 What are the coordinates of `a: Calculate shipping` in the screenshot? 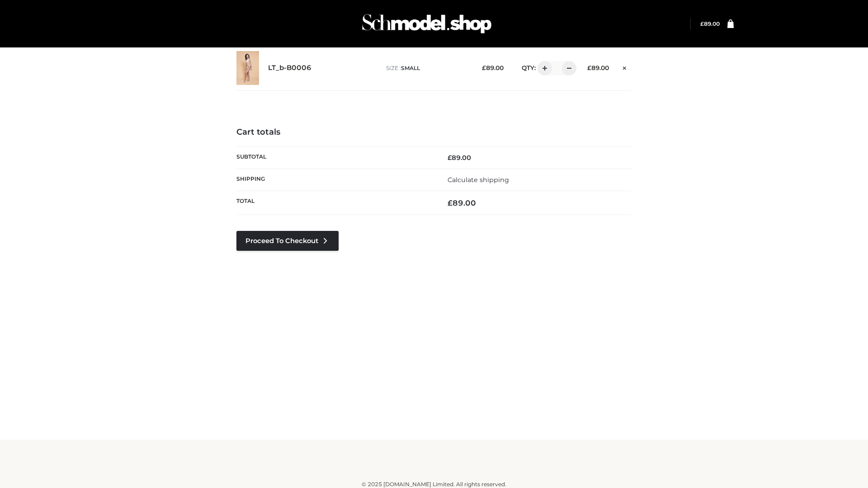 It's located at (478, 180).